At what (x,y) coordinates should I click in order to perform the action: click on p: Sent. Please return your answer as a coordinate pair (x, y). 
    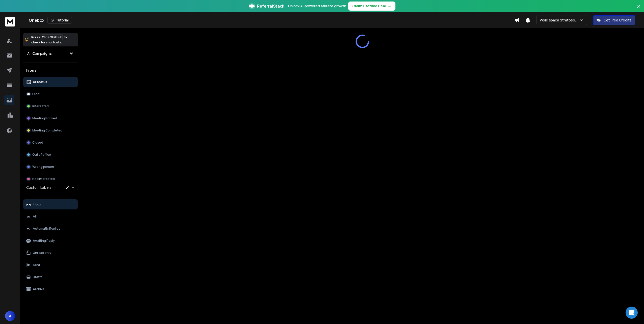
    Looking at the image, I should click on (36, 265).